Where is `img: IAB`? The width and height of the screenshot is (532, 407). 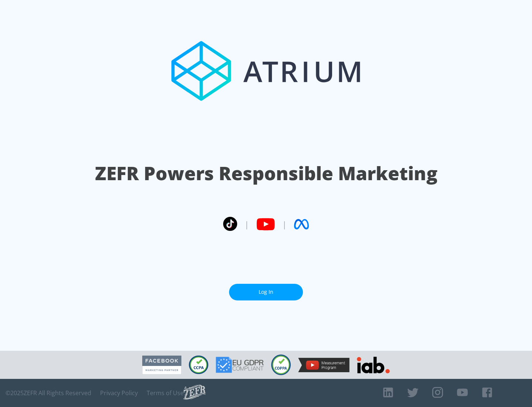 img: IAB is located at coordinates (373, 365).